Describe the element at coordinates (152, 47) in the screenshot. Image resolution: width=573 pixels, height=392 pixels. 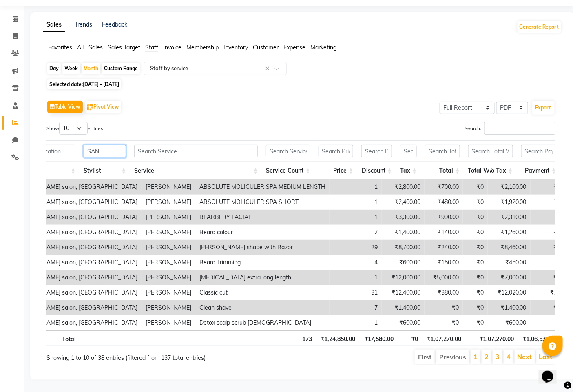
I see `span: Staff` at that location.